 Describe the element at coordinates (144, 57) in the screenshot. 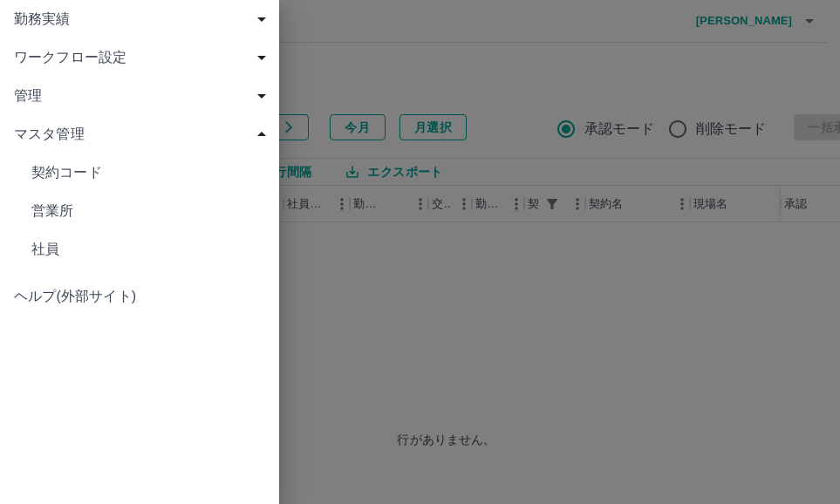

I see `span: ワークフロー設定` at that location.